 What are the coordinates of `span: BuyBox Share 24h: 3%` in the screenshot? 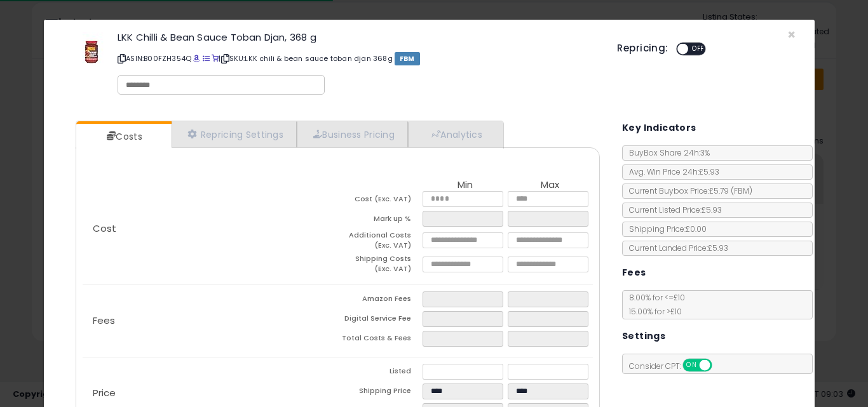 It's located at (665, 152).